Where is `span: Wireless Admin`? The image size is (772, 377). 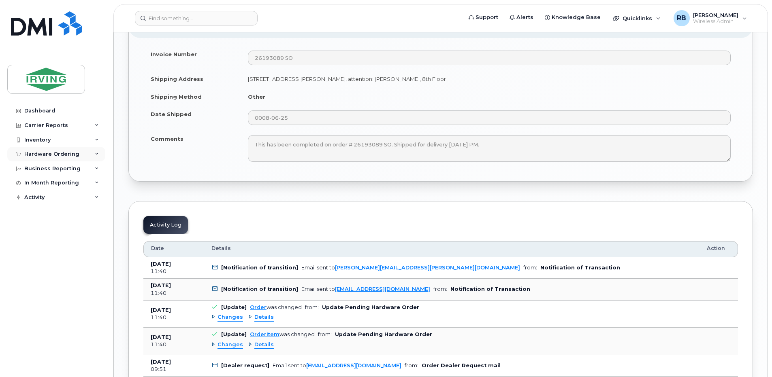
span: Wireless Admin is located at coordinates (716, 21).